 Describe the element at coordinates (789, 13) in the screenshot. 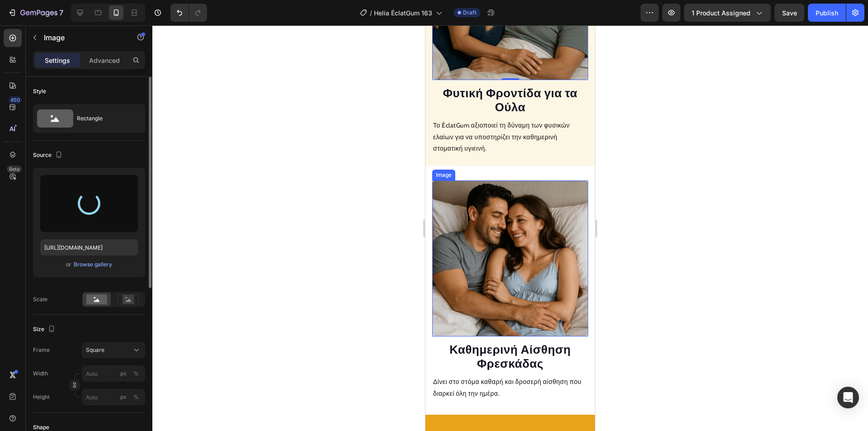

I see `button: Save` at that location.